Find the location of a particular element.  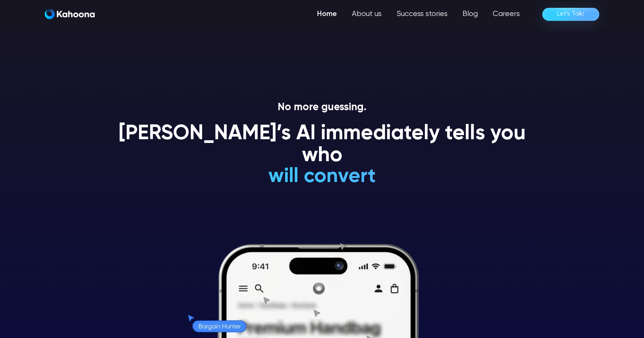

a: About us is located at coordinates (367, 14).